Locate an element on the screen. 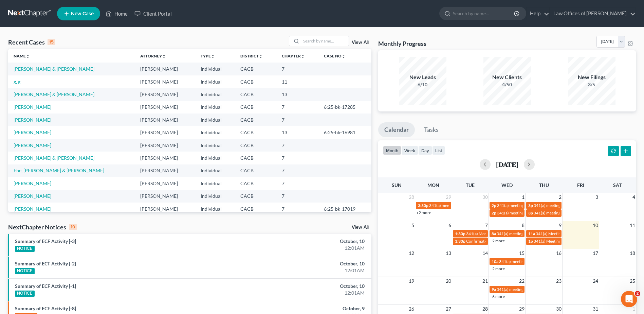 The image size is (644, 314). a: Summary of ECF Activity [-1] is located at coordinates (45, 285).